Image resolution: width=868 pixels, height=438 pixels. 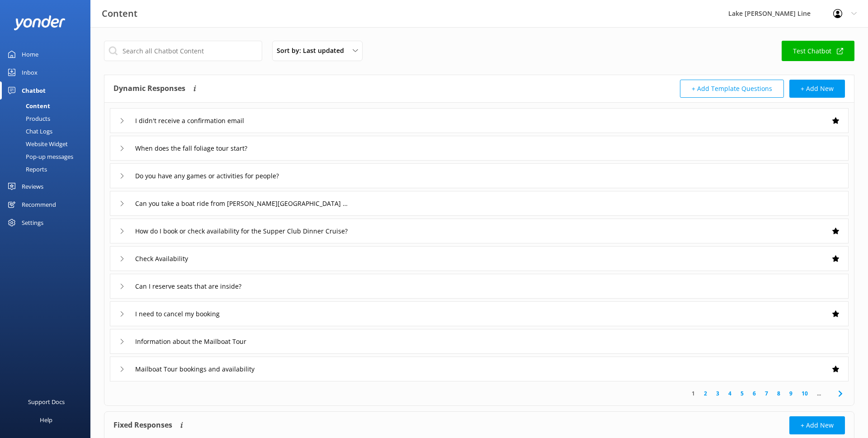 I want to click on div: Recommend, so click(x=39, y=205).